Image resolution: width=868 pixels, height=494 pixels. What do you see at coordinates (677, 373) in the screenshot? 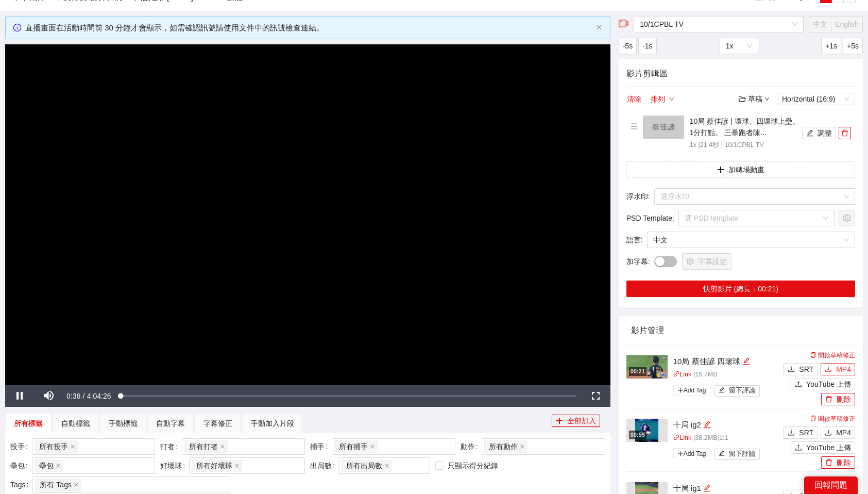
I see `span: link` at bounding box center [677, 373].